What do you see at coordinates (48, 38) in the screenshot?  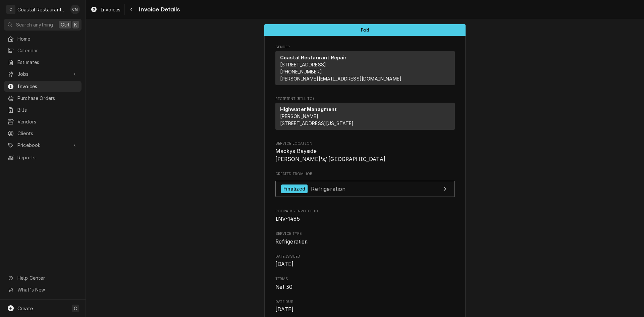 I see `span: Home` at bounding box center [48, 38].